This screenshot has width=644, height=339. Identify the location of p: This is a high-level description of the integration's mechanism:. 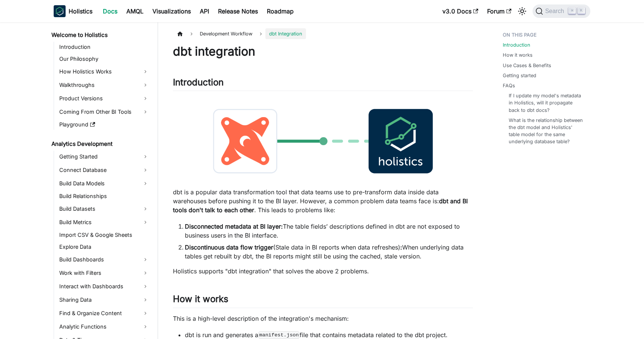
(323, 319).